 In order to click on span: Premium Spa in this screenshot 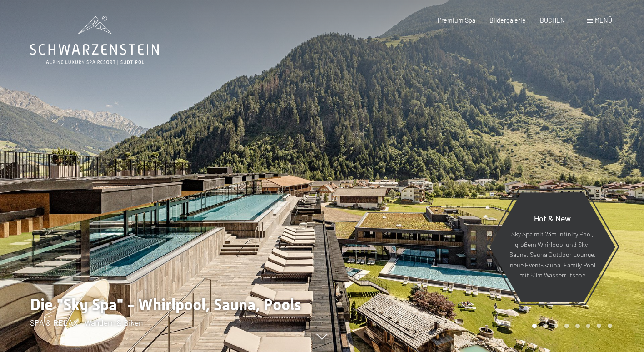, I will do `click(456, 20)`.